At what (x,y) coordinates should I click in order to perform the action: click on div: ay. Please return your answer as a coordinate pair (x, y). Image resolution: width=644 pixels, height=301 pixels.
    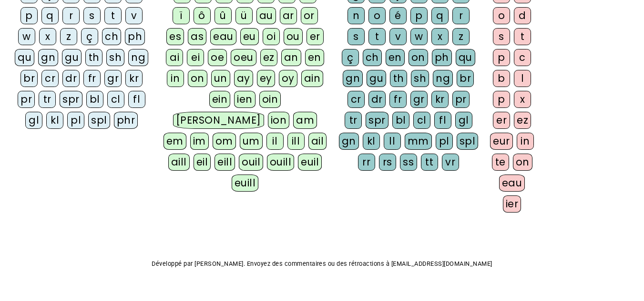
    Looking at the image, I should click on (243, 78).